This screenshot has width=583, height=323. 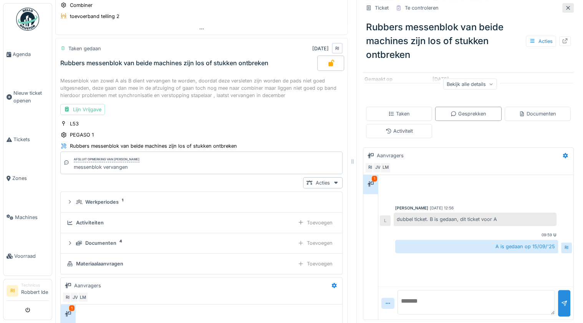 What do you see at coordinates (475, 219) in the screenshot?
I see `div: dubbel ticket. B is gedaan, dit ticket voor A` at bounding box center [475, 219].